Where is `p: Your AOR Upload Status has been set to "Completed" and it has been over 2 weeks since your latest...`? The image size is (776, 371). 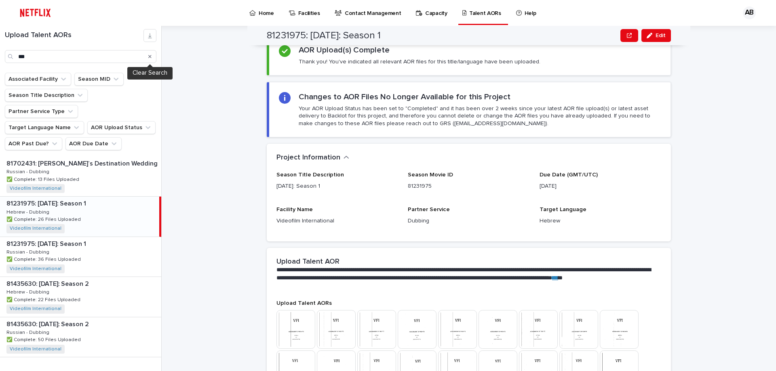 p: Your AOR Upload Status has been set to "Completed" and it has been over 2 weeks since your latest... is located at coordinates (480, 116).